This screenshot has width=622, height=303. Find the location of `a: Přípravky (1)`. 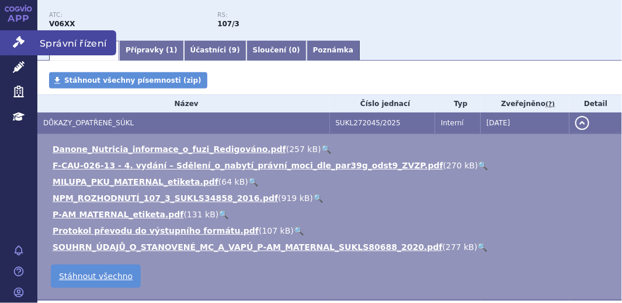

a: Přípravky (1) is located at coordinates (151, 51).